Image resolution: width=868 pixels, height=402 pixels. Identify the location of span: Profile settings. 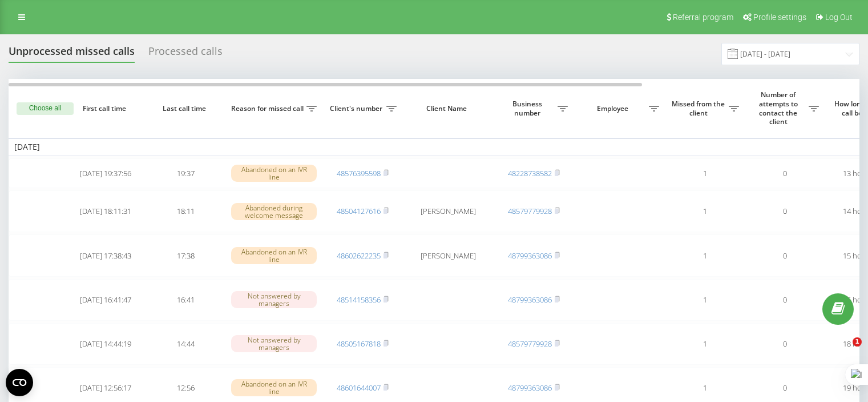
(780, 17).